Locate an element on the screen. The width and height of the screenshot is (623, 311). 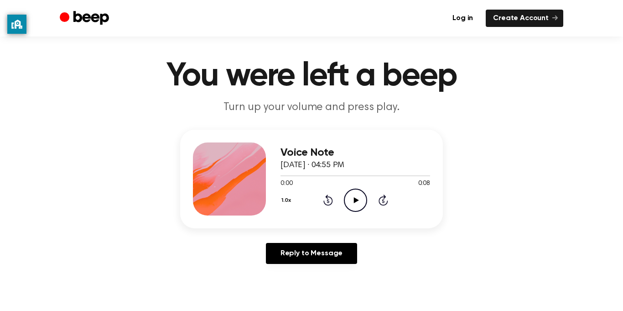
a: Log in is located at coordinates (463, 18).